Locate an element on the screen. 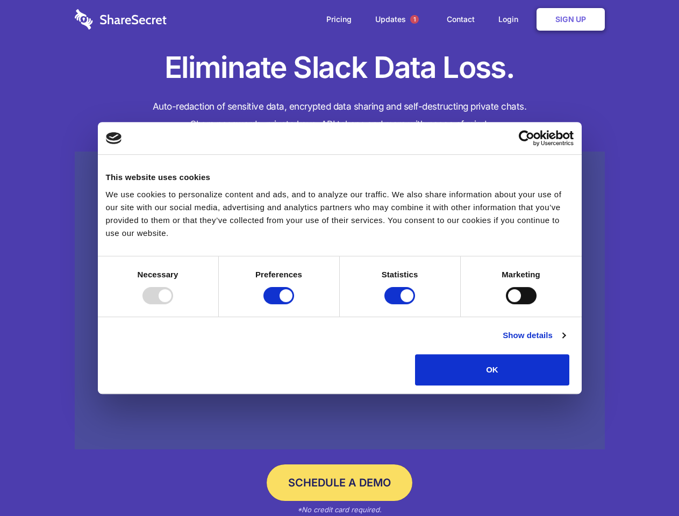 The height and width of the screenshot is (516, 679). strong: Marketing is located at coordinates (521, 274).